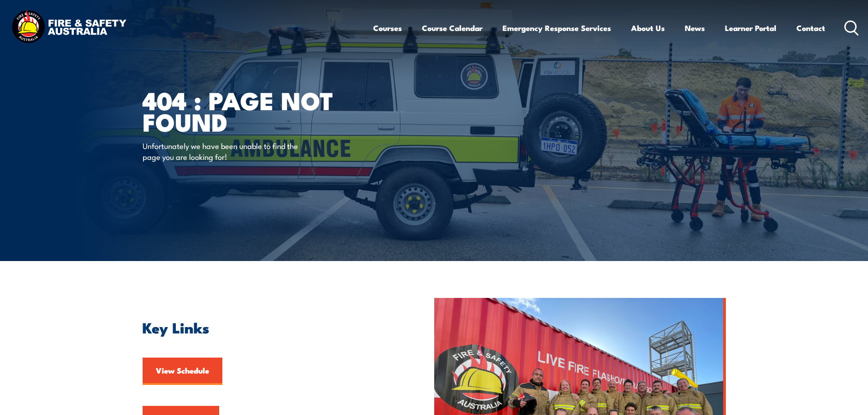  I want to click on p: Unfortunately we have been unable to find the page you are looking for!, so click(225, 151).